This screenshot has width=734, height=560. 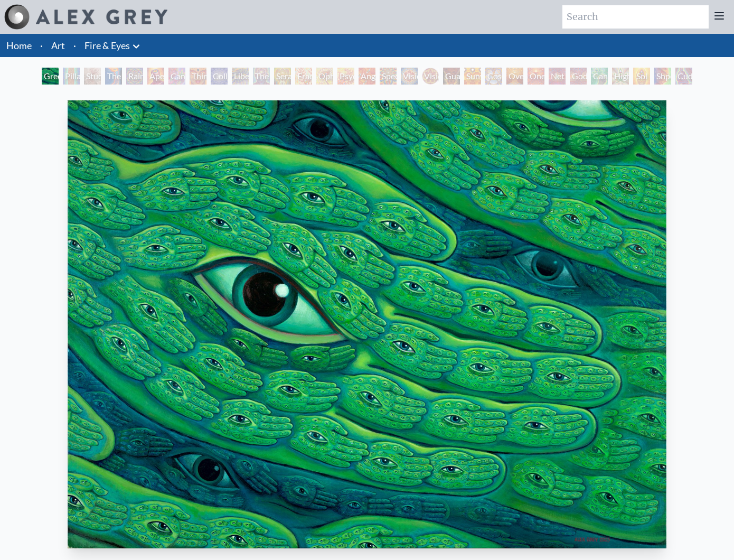 I want to click on img: Green-Hand-2023-Alex-Grey-watermarked.jpg, so click(x=367, y=324).